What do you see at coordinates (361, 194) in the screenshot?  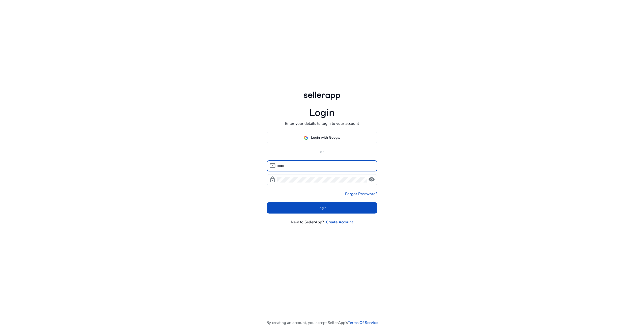 I see `a: Forgot Password?` at bounding box center [361, 194].